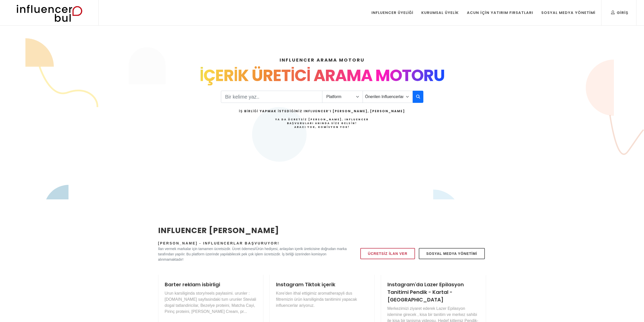  Describe the element at coordinates (392, 13) in the screenshot. I see `div: Influencer Üyeliği` at that location.